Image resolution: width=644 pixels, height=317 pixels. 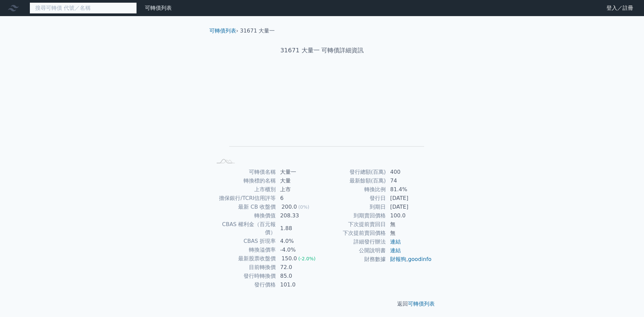 What do you see at coordinates (244, 207) in the screenshot?
I see `td: 最新 CB 收盤價` at bounding box center [244, 207].